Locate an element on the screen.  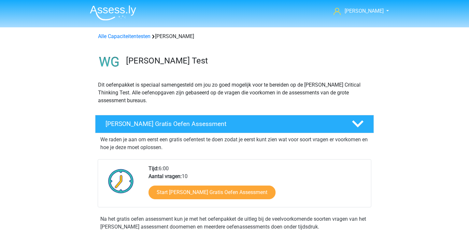
b: Aantal vragen: is located at coordinates (165, 176).